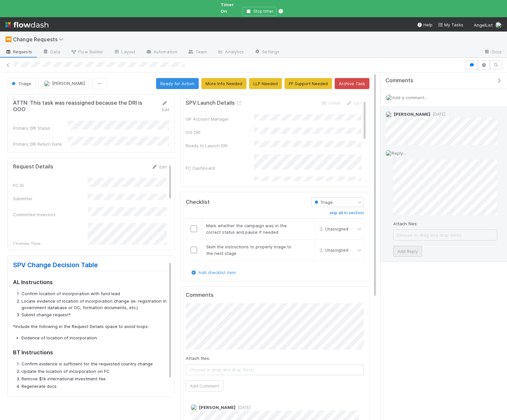 Image resolution: width=507 pixels, height=420 pixels. Describe the element at coordinates (220, 146) in the screenshot. I see `div: Ready to Launch DRI` at that location.